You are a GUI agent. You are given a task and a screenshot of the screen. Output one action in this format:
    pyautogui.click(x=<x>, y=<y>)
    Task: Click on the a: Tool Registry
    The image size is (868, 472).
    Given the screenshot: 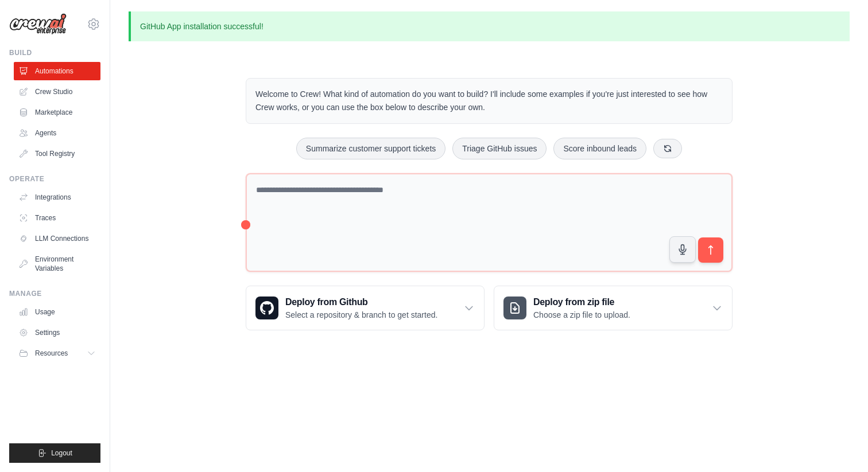 What is the action you would take?
    pyautogui.click(x=57, y=154)
    